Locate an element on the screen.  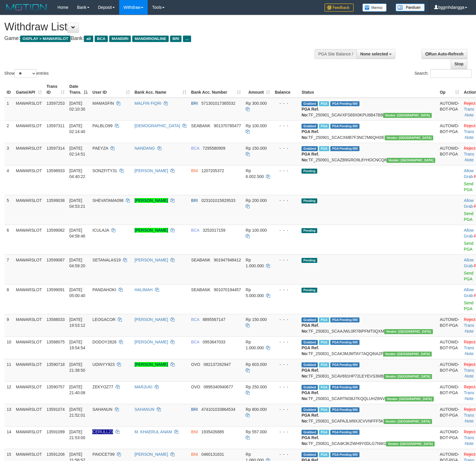
span: Copy 474101033864534 to clipboard is located at coordinates (218, 409).